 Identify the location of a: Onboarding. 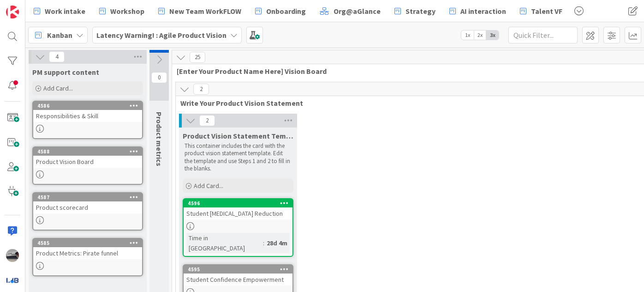
(280, 11).